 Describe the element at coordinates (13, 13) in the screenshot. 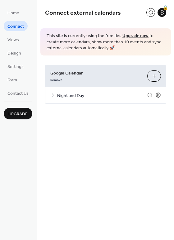

I see `span: Home` at that location.